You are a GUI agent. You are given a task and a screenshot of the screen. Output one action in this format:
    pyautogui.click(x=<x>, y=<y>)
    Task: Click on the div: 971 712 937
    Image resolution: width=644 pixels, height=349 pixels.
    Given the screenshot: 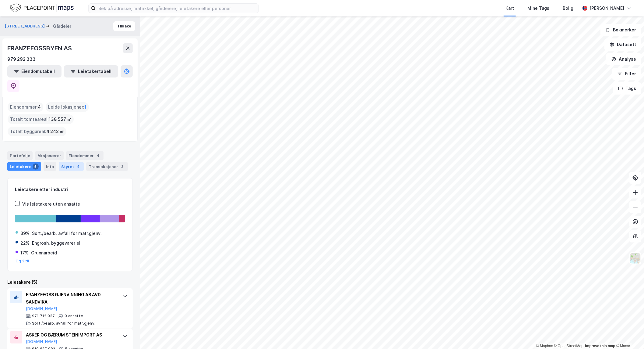 What is the action you would take?
    pyautogui.click(x=43, y=316)
    